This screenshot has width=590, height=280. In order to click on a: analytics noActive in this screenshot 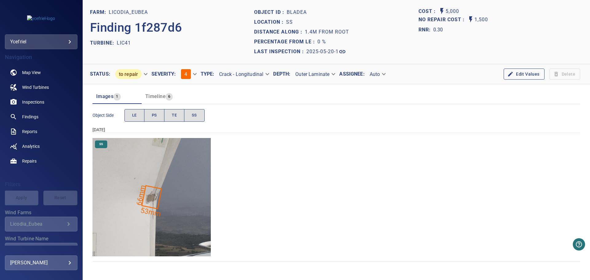, I will do `click(41, 146)`.